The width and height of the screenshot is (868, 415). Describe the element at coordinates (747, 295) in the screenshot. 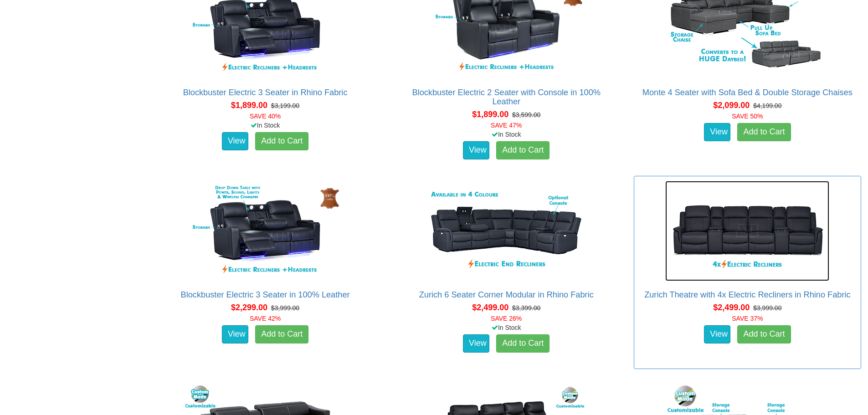

I see `a: Zurich Theatre with 4x Electric Recliners in Rhino Fabric` at that location.